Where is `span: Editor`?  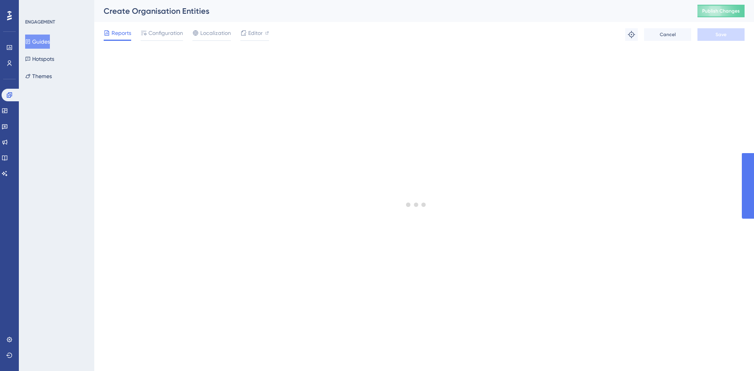
span: Editor is located at coordinates (255, 33).